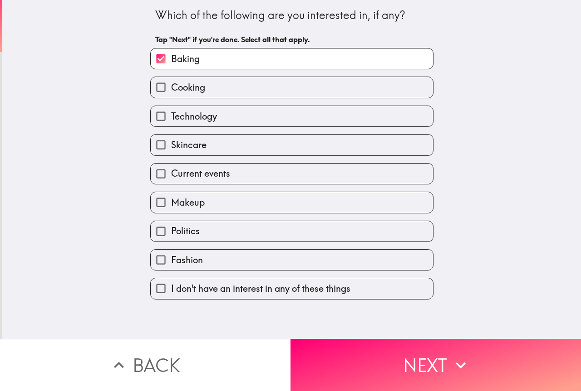 This screenshot has width=581, height=391. Describe the element at coordinates (185, 231) in the screenshot. I see `span: Politics` at that location.